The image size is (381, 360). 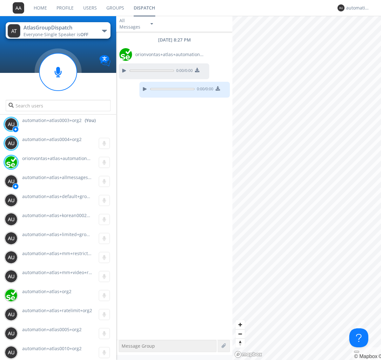 I want to click on span: Zoom out, so click(x=240, y=334).